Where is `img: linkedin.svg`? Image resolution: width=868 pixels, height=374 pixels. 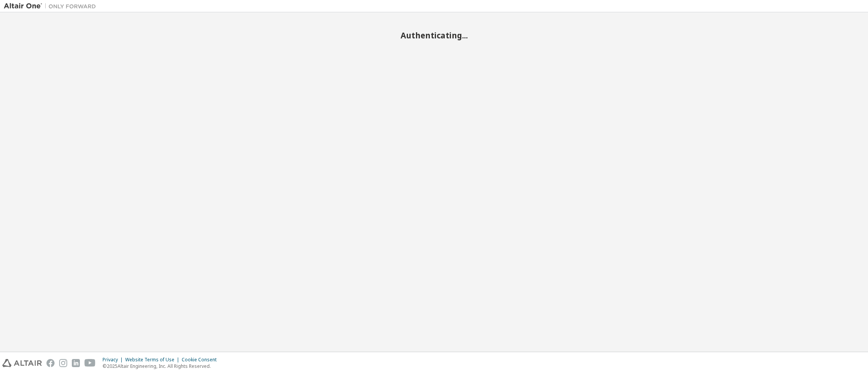
img: linkedin.svg is located at coordinates (76, 363).